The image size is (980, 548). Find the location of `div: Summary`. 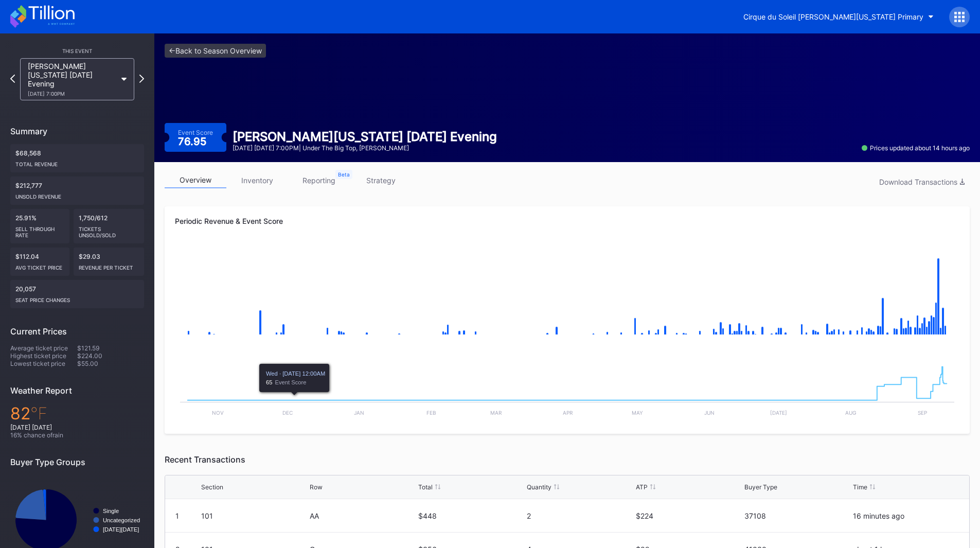

div: Summary is located at coordinates (77, 132).